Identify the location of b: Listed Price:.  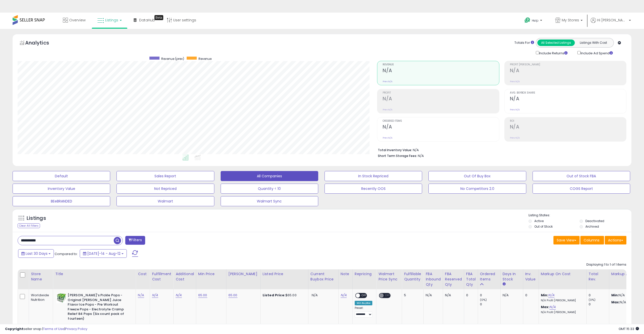
(274, 295).